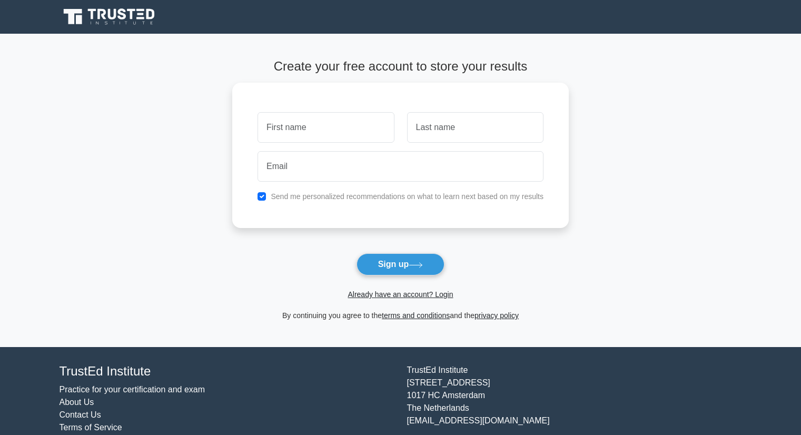  I want to click on a: privacy policy, so click(496, 315).